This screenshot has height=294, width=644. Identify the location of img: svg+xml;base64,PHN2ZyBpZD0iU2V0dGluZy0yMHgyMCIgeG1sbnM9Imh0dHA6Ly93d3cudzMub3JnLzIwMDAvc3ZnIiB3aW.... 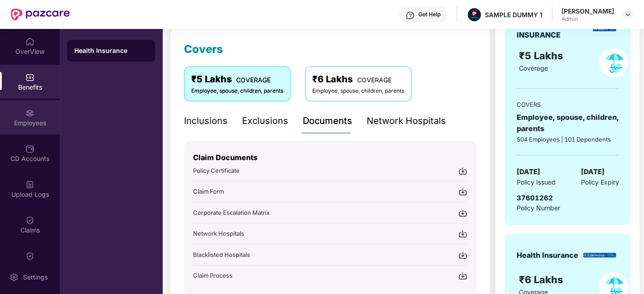
(14, 277).